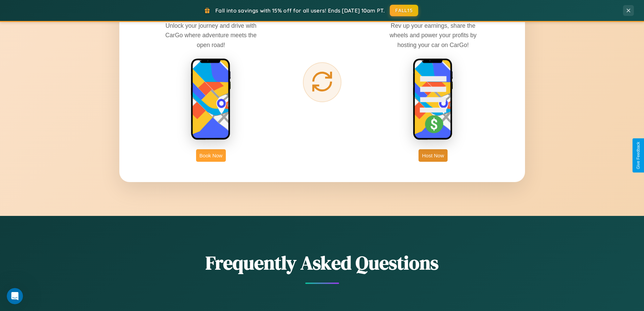 This screenshot has width=644, height=311. I want to click on button: FALL15, so click(404, 11).